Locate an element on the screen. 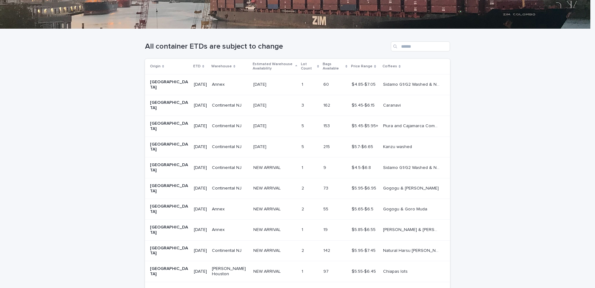 This screenshot has width=595, height=288. p: $5.65-$6.5 is located at coordinates (363, 208).